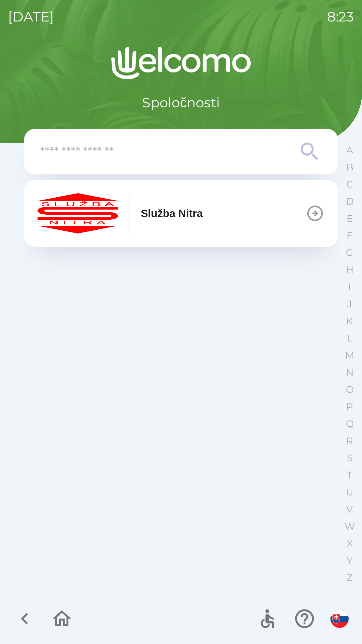 The height and width of the screenshot is (644, 362). Describe the element at coordinates (349, 509) in the screenshot. I see `p: V` at that location.